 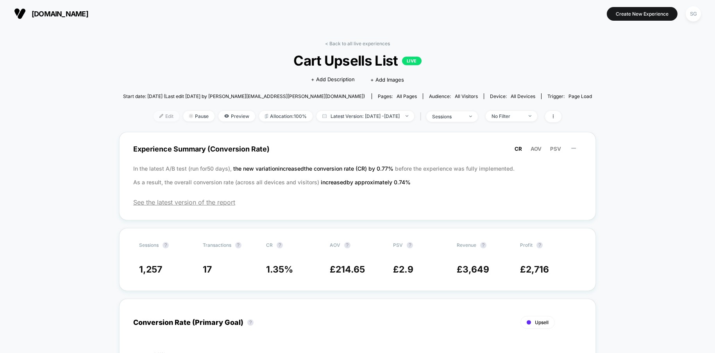 I want to click on span: 1,257, so click(x=150, y=270).